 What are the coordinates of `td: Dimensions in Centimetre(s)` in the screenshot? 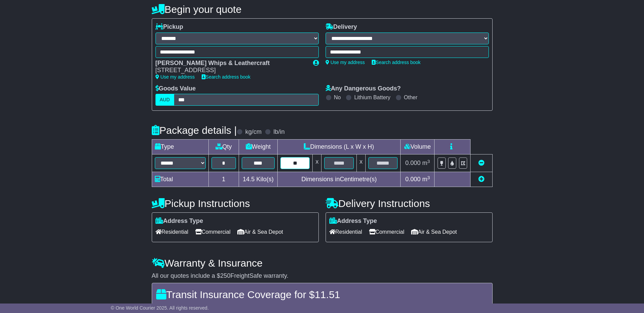 It's located at (339, 179).